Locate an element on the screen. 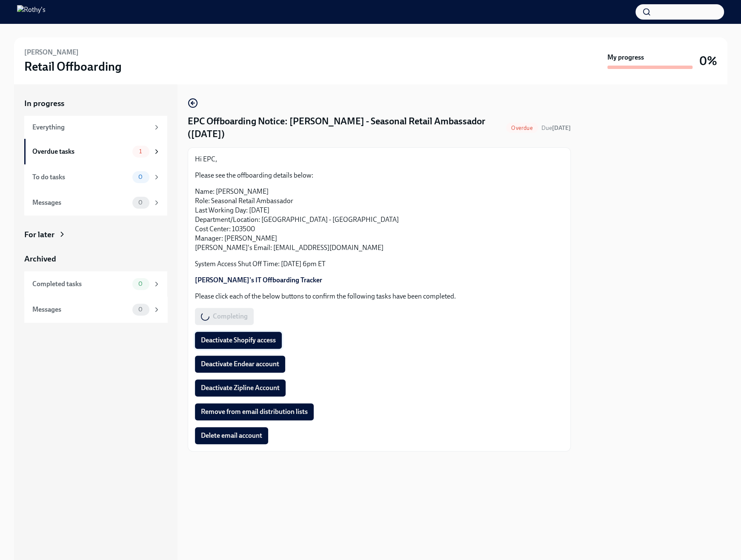  div: Completed tasks is located at coordinates (81, 284).